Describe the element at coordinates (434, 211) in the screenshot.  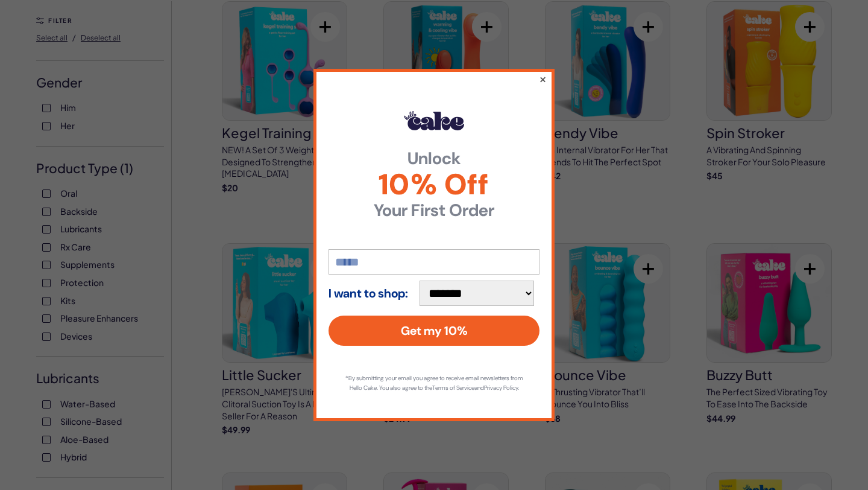
I see `strong: Your First Order` at that location.